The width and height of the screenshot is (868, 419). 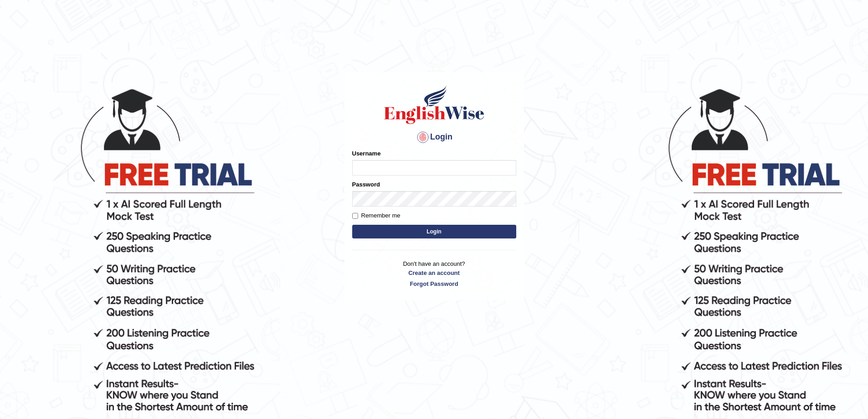 What do you see at coordinates (434, 232) in the screenshot?
I see `button: Login` at bounding box center [434, 232].